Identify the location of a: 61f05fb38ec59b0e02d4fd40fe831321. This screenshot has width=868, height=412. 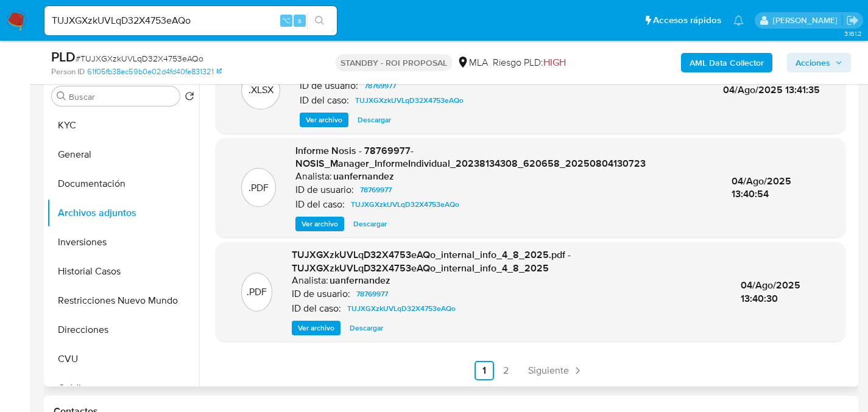
(154, 72).